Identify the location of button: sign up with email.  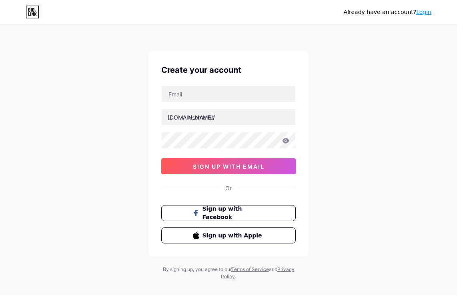
(229, 167).